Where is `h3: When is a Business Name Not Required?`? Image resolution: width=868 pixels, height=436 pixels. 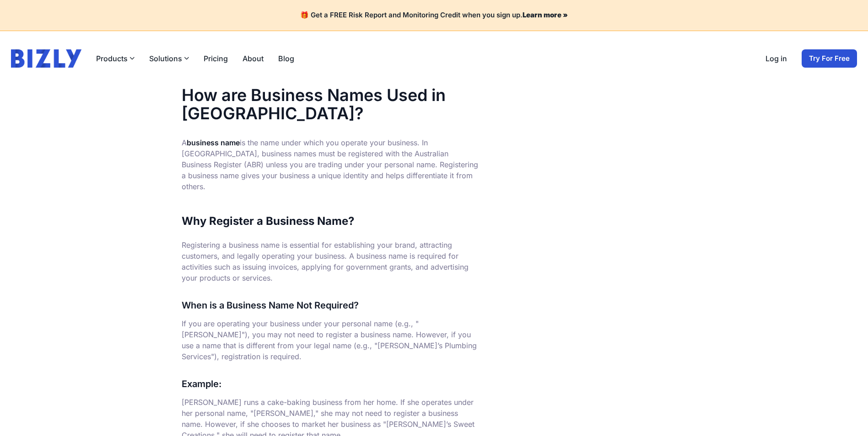 h3: When is a Business Name Not Required? is located at coordinates (330, 306).